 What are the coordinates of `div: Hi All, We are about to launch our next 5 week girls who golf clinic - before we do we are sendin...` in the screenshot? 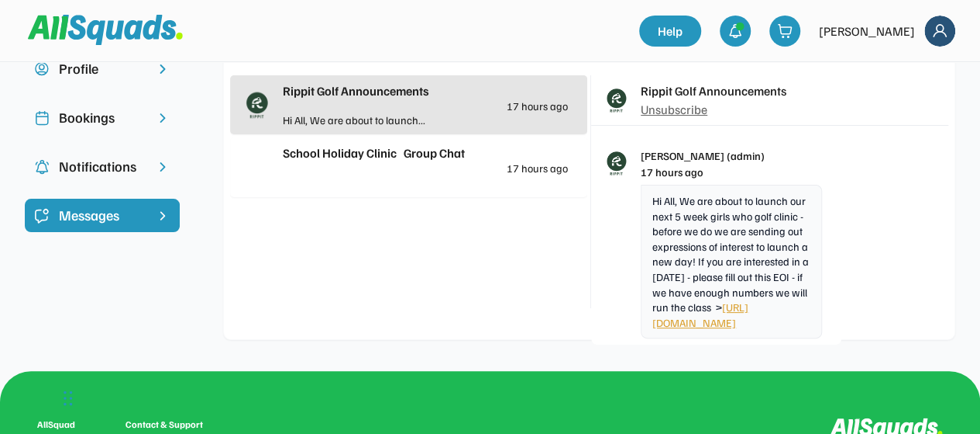 It's located at (732, 261).